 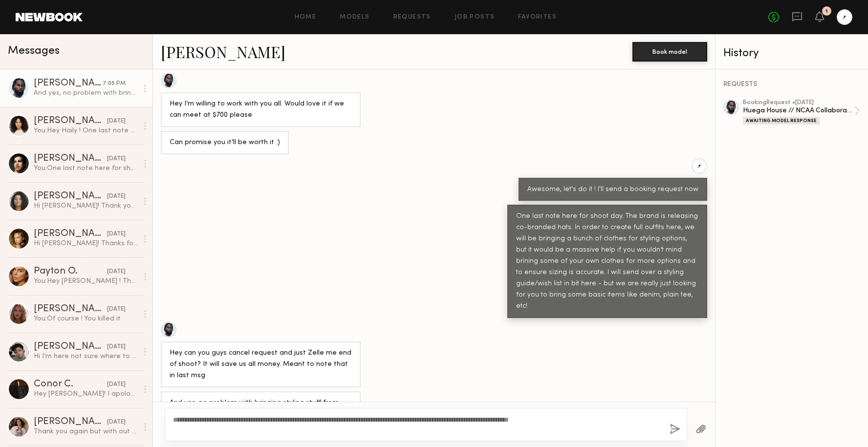 I want to click on span: Messages, so click(x=34, y=51).